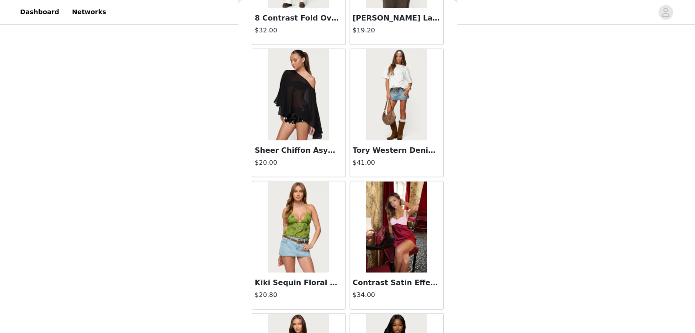  I want to click on h3: 8 Contrast Fold Over Wide Leg Pants, so click(299, 18).